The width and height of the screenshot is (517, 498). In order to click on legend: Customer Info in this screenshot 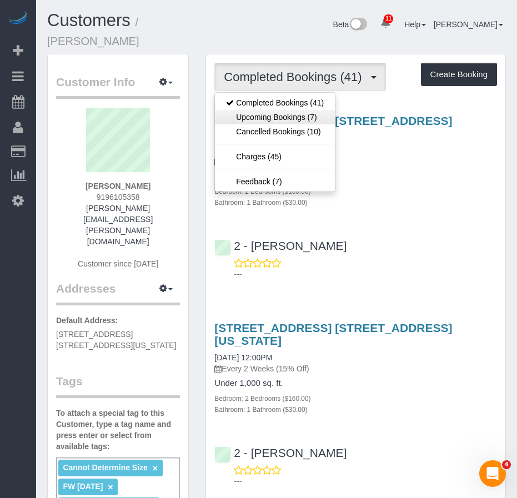, I will do `click(118, 86)`.